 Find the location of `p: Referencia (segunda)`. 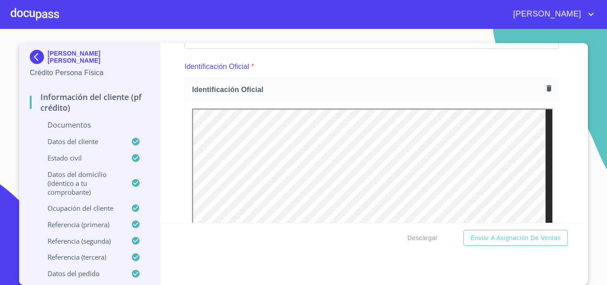

p: Referencia (segunda) is located at coordinates (80, 241).